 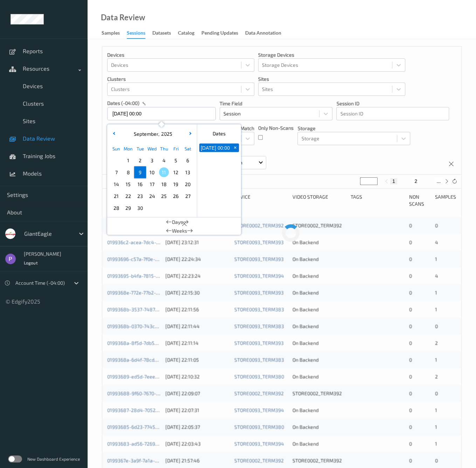 I want to click on span: 20, so click(x=188, y=184).